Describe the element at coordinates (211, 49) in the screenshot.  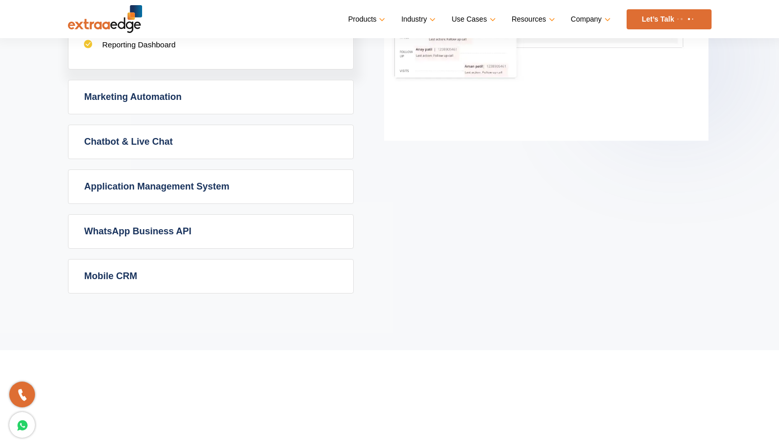
I see `li: Reporting Dashboard` at that location.